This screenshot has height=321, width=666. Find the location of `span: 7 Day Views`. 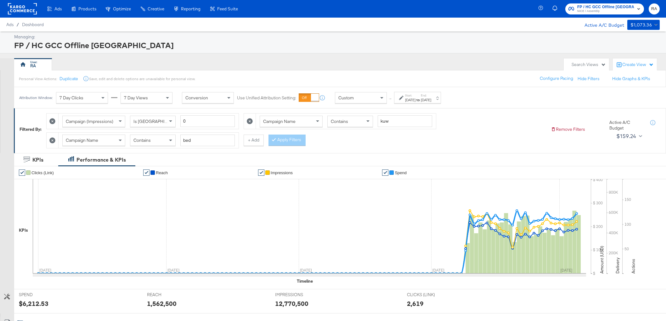

span: 7 Day Views is located at coordinates (136, 98).